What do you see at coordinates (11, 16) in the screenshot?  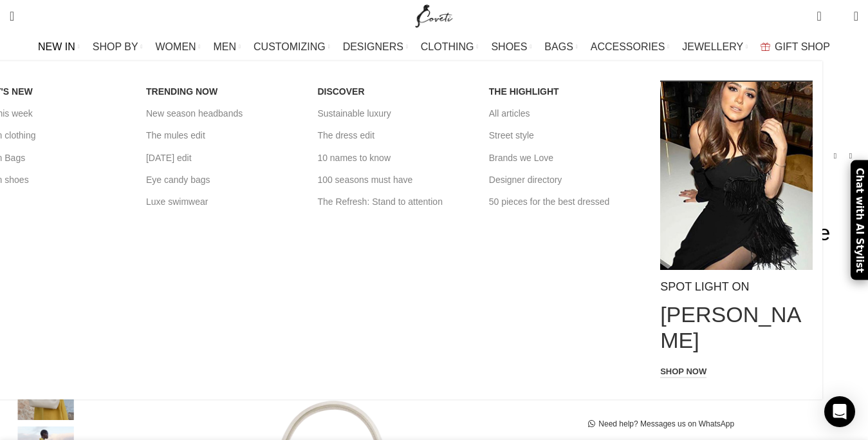 I see `div: Search` at bounding box center [11, 16].